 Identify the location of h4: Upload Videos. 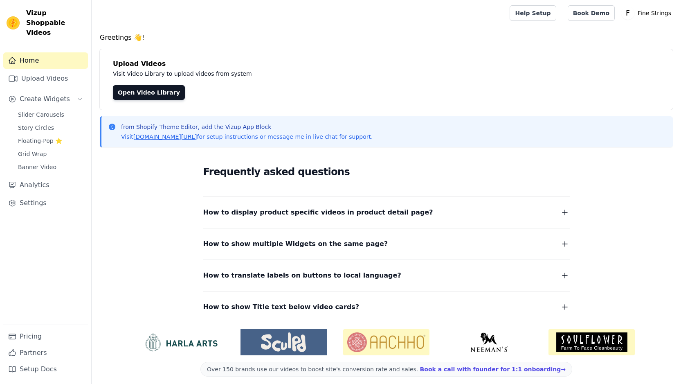
(386, 64).